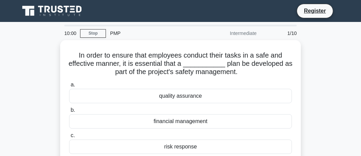  I want to click on h5: In order to ensure that employees conduct their tasks in a safe and effective manner, it is essen..., so click(180, 64).